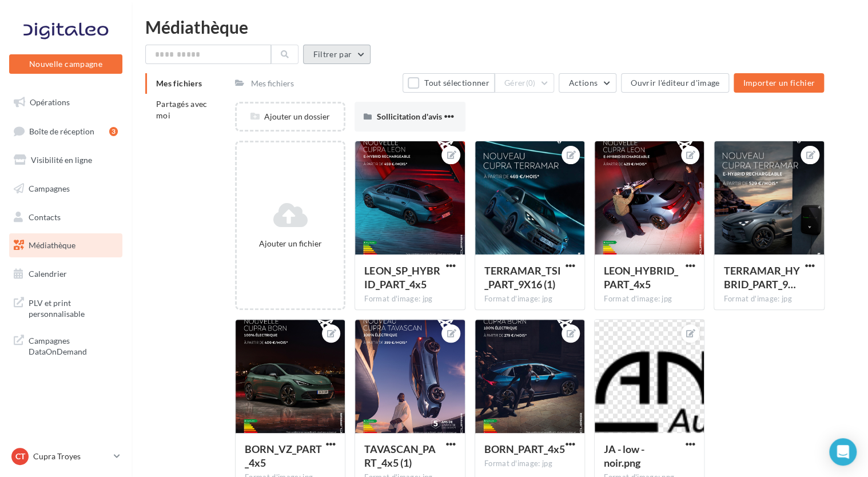  I want to click on span: CT, so click(20, 457).